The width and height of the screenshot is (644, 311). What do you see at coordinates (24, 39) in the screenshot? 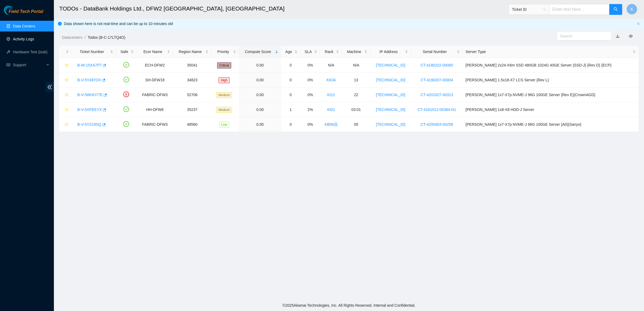
I see `a: Activity Logs` at bounding box center [24, 39].